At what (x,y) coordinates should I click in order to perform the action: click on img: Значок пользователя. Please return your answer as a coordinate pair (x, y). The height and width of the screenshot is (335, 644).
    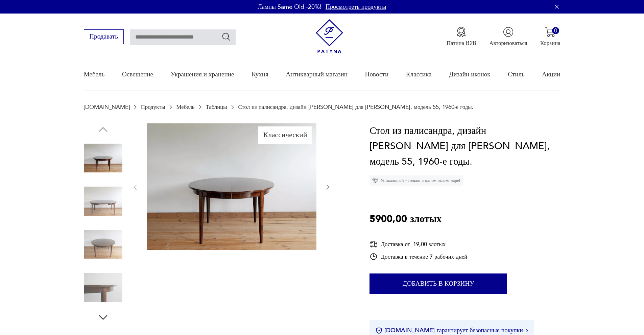
    Looking at the image, I should click on (508, 32).